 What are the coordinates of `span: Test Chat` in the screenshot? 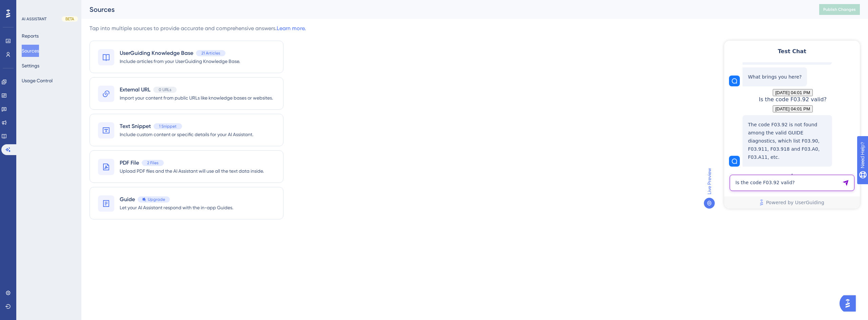 It's located at (68, 11).